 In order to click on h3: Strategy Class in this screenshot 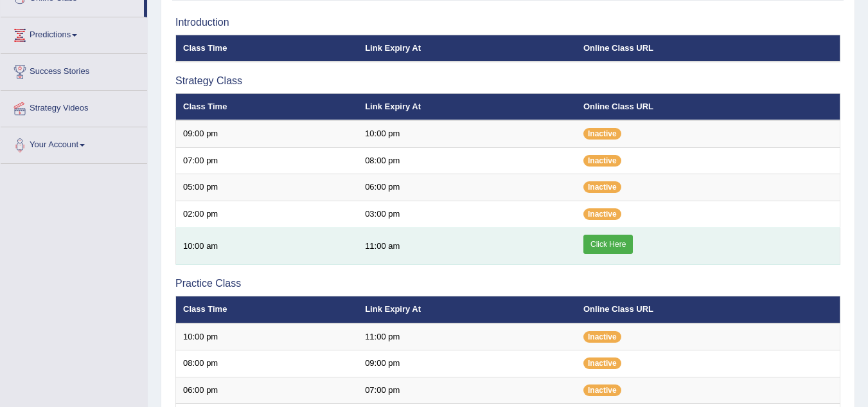, I will do `click(507, 81)`.